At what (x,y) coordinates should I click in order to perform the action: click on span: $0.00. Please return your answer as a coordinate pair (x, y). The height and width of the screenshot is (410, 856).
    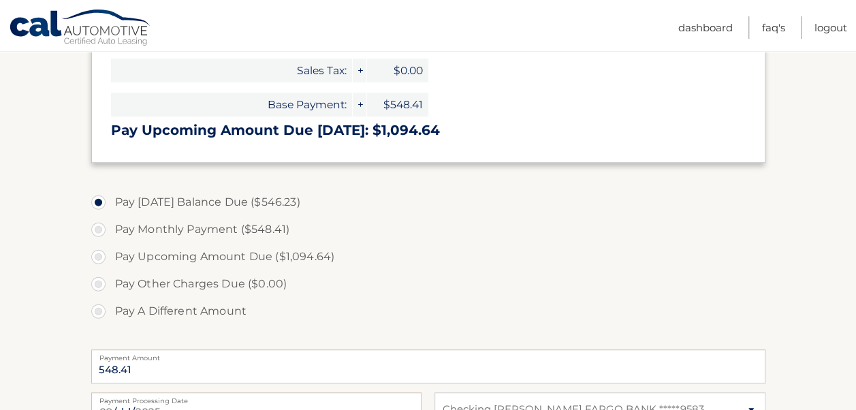
    Looking at the image, I should click on (398, 70).